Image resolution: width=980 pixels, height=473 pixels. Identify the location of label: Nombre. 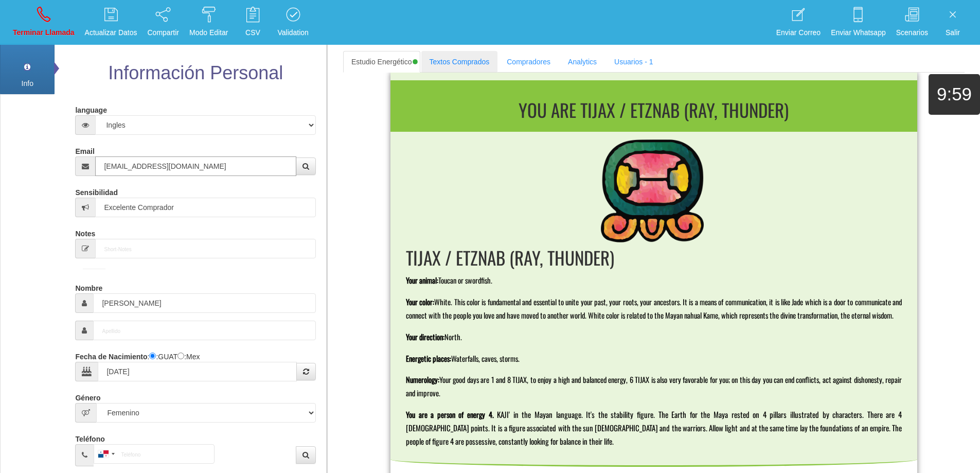
(88, 287).